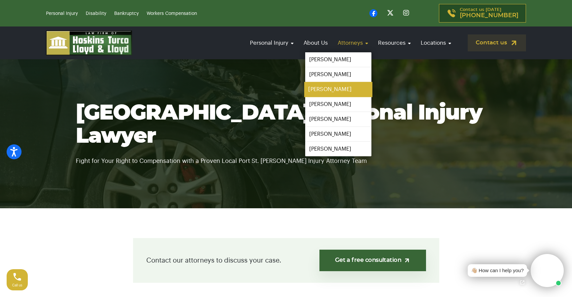 The height and width of the screenshot is (297, 572). What do you see at coordinates (436, 43) in the screenshot?
I see `a: Locations` at bounding box center [436, 43].